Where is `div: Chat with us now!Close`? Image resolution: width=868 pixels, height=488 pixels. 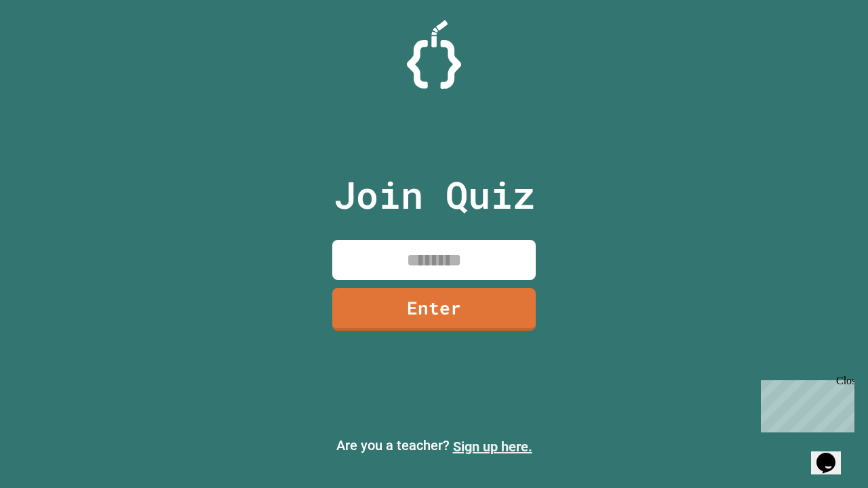 div: Chat with us now!Close is located at coordinates (49, 45).